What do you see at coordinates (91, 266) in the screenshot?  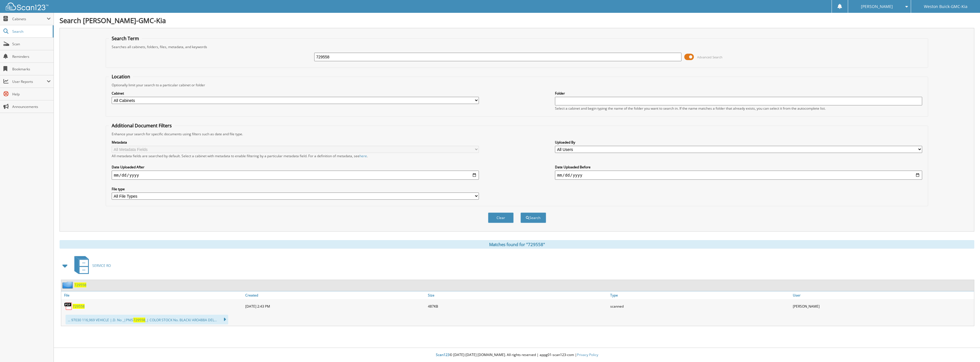 I see `a: SERVICE RO` at bounding box center [91, 266].